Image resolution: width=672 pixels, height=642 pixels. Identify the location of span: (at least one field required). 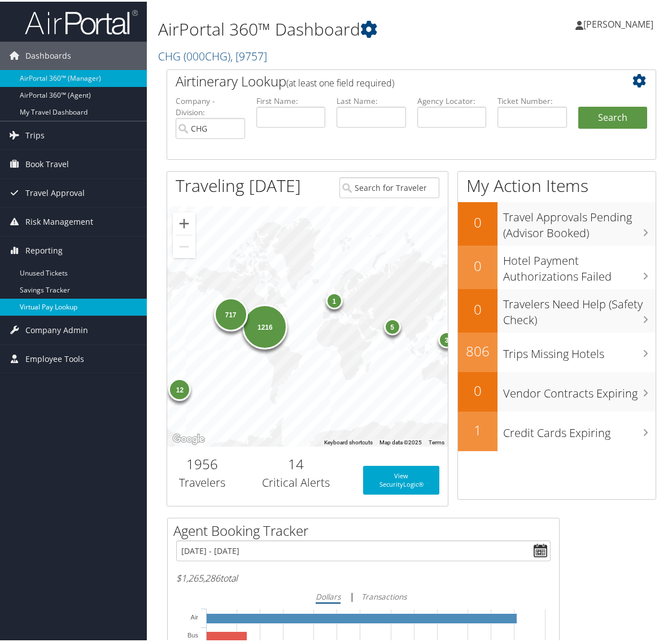
(340, 81).